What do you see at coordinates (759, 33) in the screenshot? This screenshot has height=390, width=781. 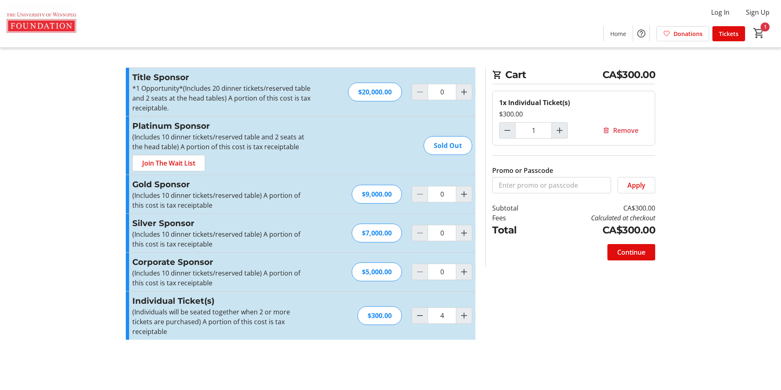 I see `button: Cart` at bounding box center [759, 33].